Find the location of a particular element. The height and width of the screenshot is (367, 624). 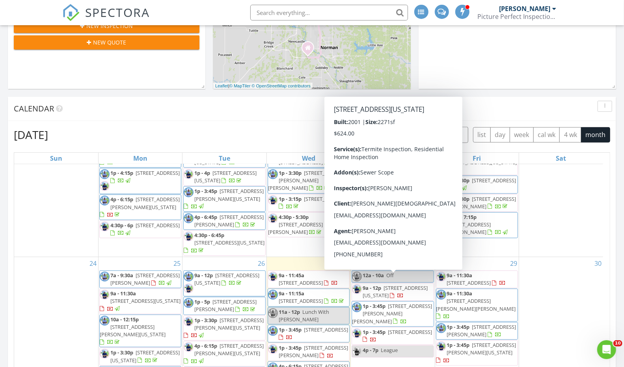

td: Go to August 21, 2025 is located at coordinates (392, 184).